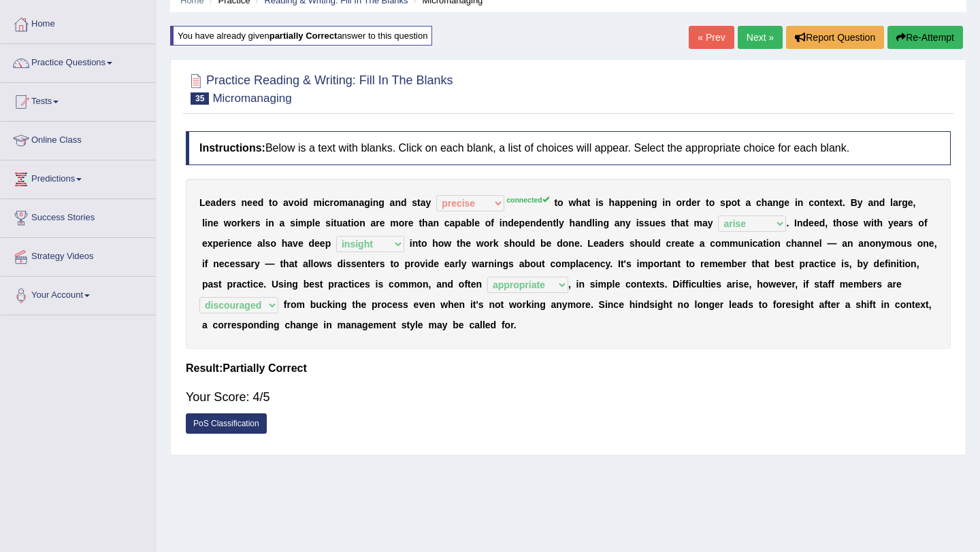  What do you see at coordinates (367, 203) in the screenshot?
I see `b: g` at bounding box center [367, 203].